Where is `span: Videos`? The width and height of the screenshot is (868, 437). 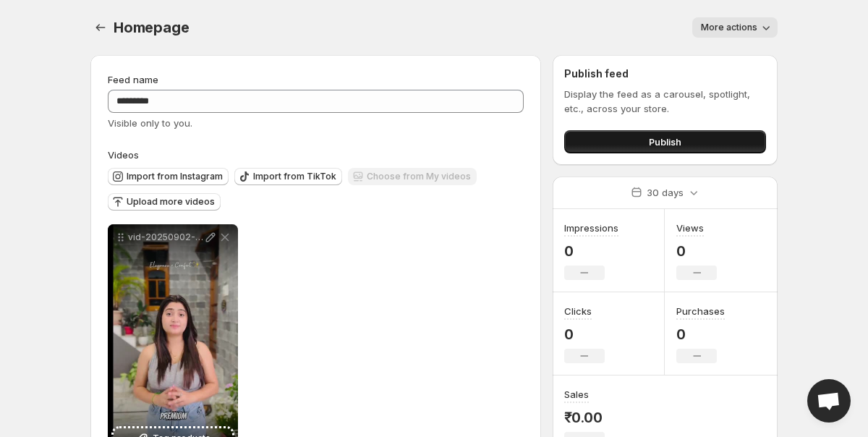
span: Videos is located at coordinates (123, 155).